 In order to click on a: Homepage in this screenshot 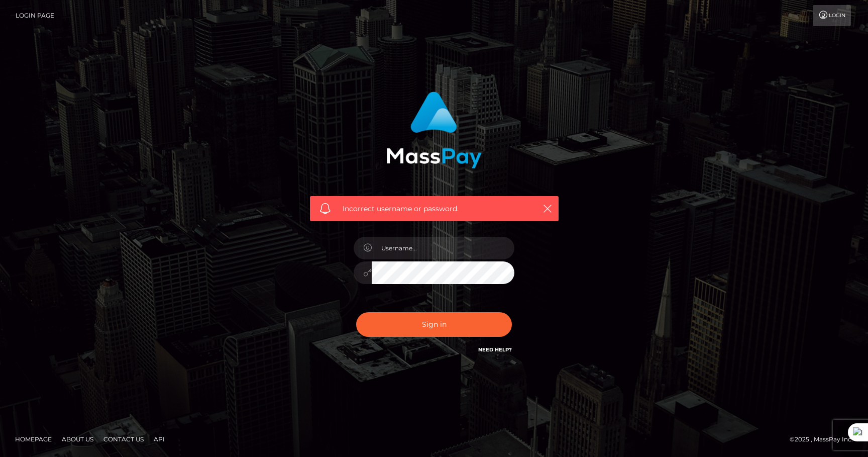, I will do `click(33, 439)`.